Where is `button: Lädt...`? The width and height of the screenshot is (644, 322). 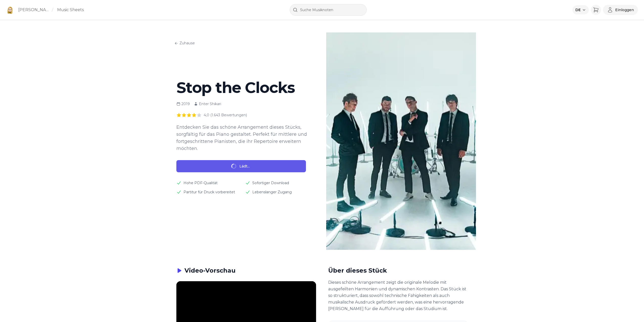
button: Lädt... is located at coordinates (241, 166).